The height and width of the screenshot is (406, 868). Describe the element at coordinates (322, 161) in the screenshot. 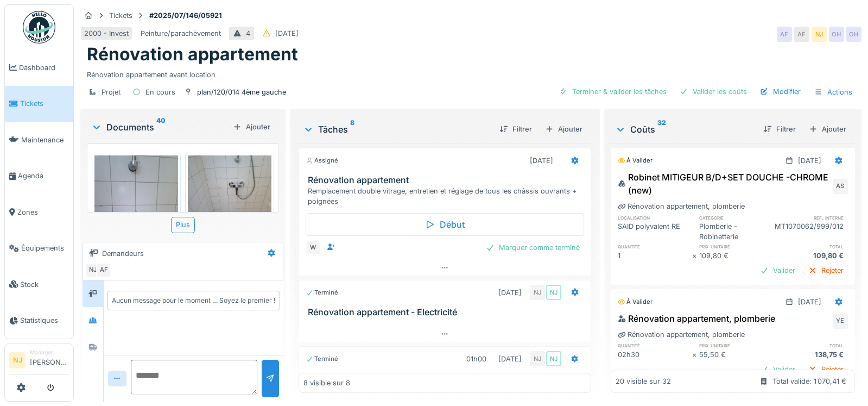

I see `div: Assigné` at that location.